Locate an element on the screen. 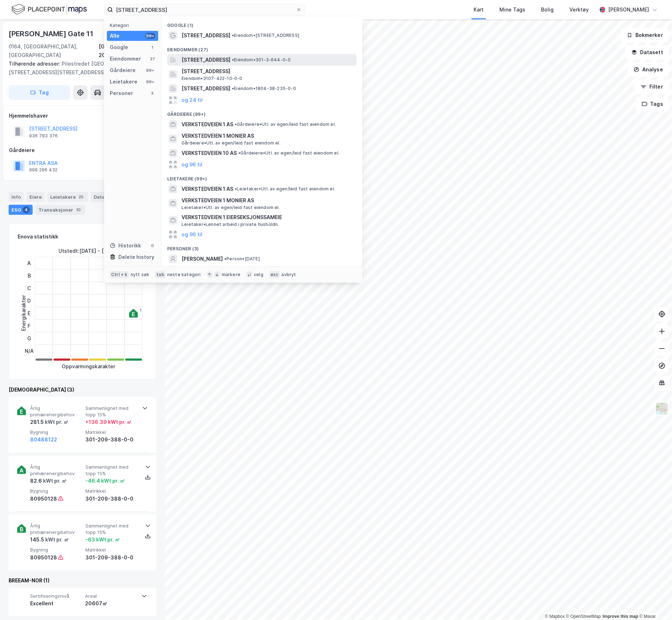 The image size is (672, 620). div: Kontrollprogram for chat is located at coordinates (654, 602).